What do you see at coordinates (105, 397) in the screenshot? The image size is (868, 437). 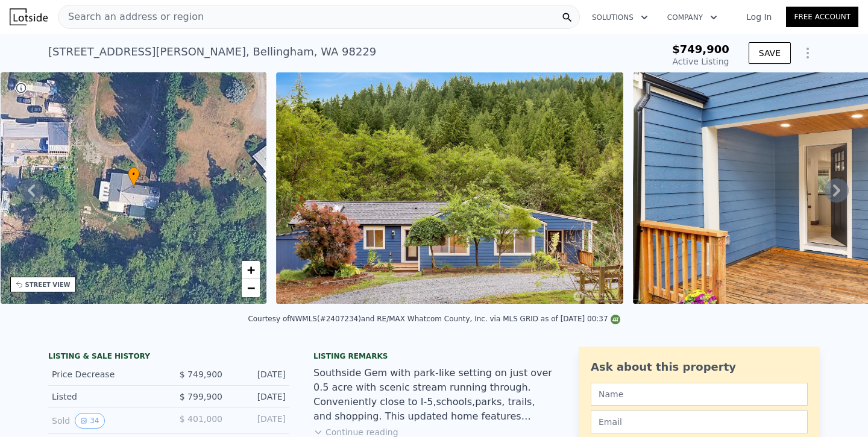 I see `div: Listed` at bounding box center [105, 397].